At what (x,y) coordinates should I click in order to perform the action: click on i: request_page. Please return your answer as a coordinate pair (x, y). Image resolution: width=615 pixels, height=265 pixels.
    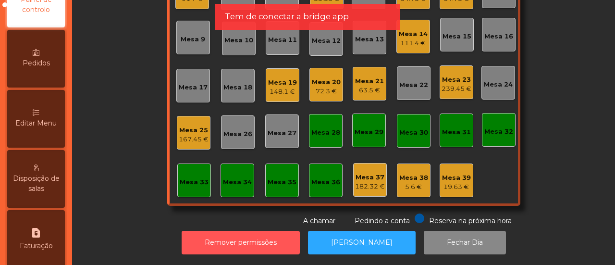
    Looking at the image, I should click on (36, 233).